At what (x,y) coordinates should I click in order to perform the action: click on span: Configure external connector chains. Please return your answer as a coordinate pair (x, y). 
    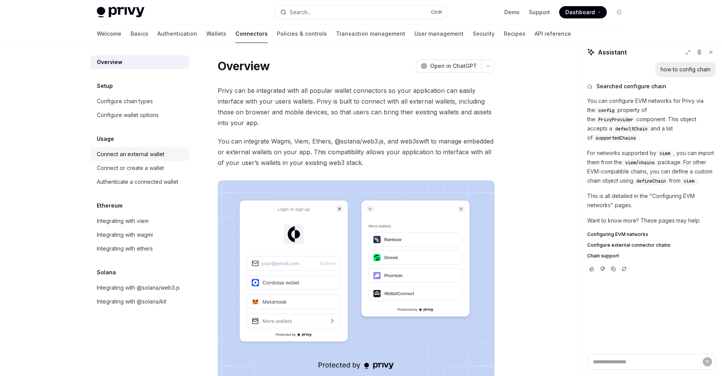
    Looking at the image, I should click on (629, 245).